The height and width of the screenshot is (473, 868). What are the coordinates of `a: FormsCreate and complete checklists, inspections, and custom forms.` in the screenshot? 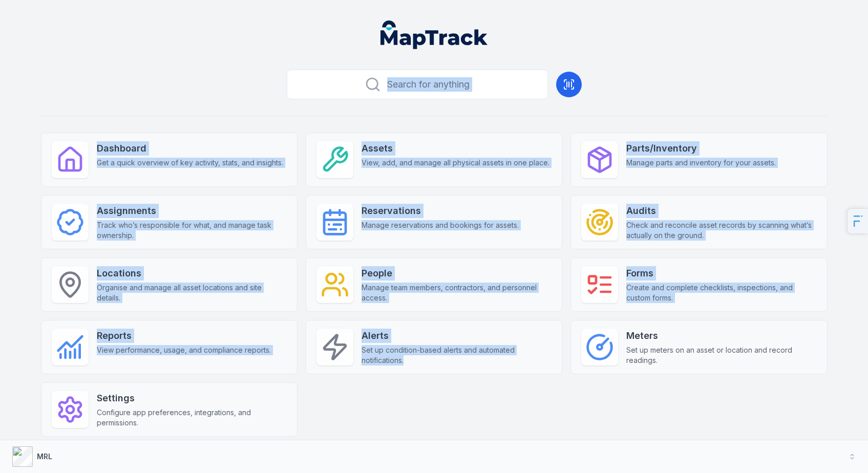 It's located at (698, 285).